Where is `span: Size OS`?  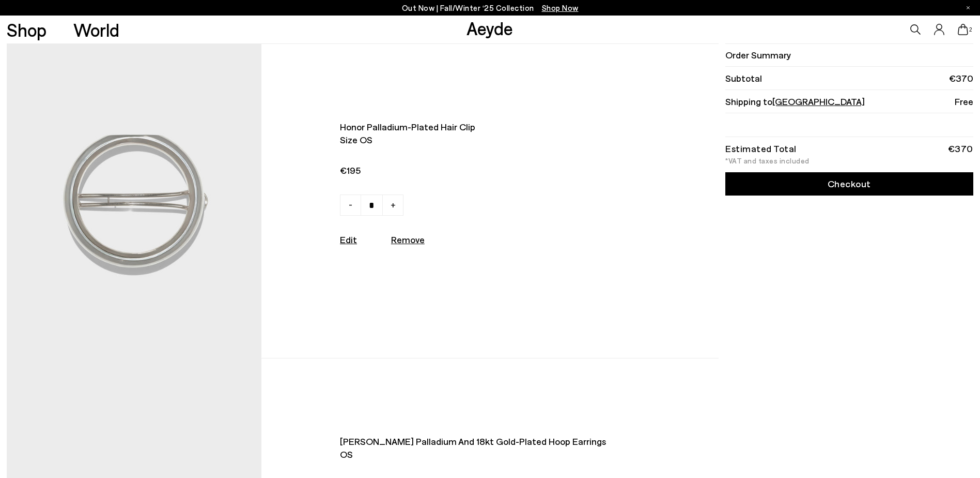 span: Size OS is located at coordinates (478, 140).